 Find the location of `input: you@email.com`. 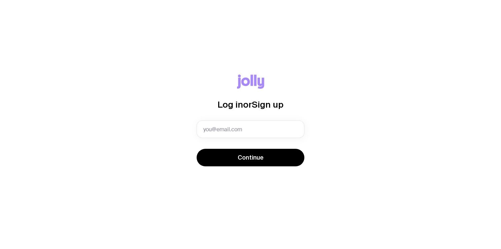

input: you@email.com is located at coordinates (251, 129).